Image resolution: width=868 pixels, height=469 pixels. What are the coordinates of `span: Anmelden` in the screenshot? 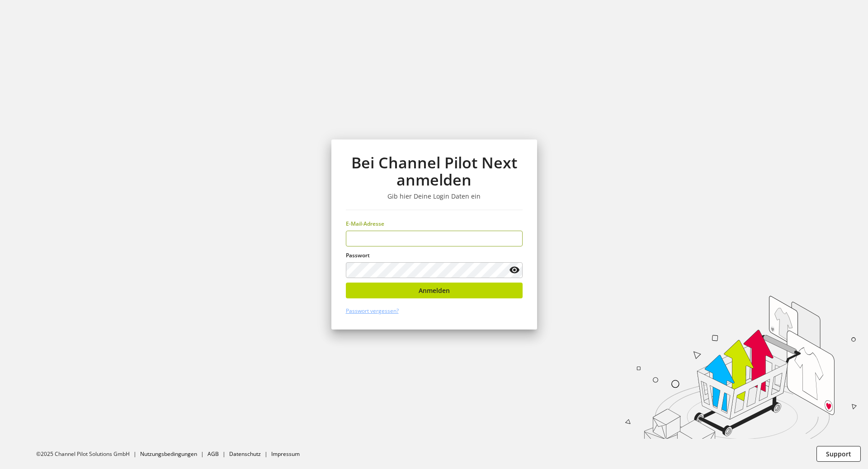 It's located at (434, 291).